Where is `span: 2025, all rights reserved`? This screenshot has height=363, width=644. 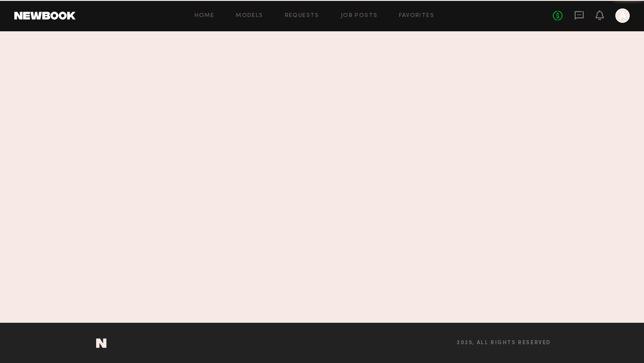 span: 2025, all rights reserved is located at coordinates (503, 343).